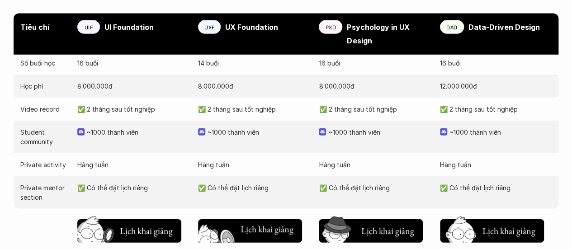 Image resolution: width=572 pixels, height=249 pixels. What do you see at coordinates (17, 58) in the screenshot?
I see `label: Font Size` at bounding box center [17, 58].